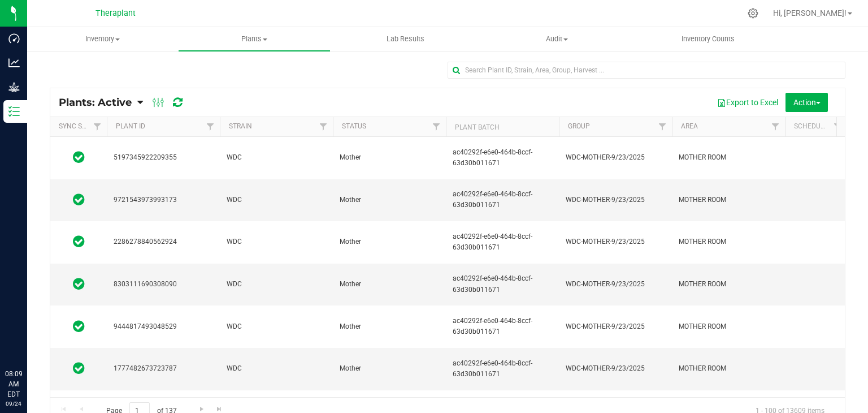  I want to click on a: Plants: Active, so click(98, 102).